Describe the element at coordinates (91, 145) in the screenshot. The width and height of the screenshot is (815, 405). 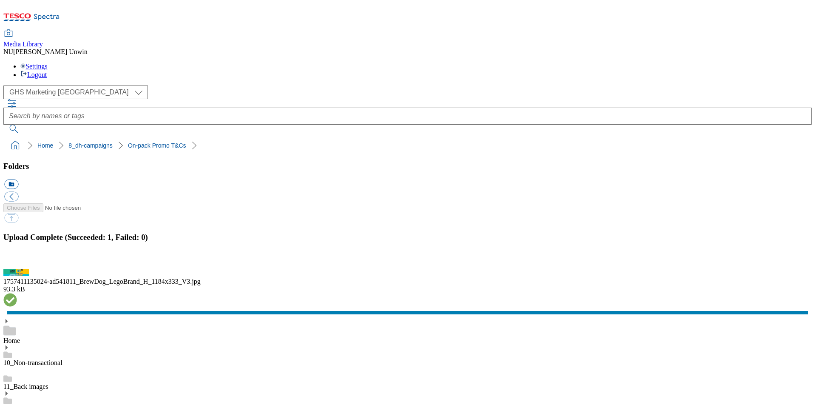
I see `a: 8_dh-campaigns` at that location.